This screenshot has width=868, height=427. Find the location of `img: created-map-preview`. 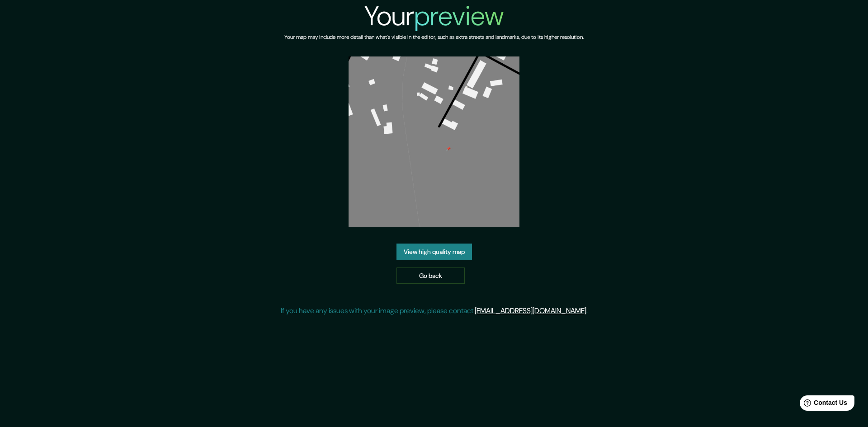

img: created-map-preview is located at coordinates (434, 142).